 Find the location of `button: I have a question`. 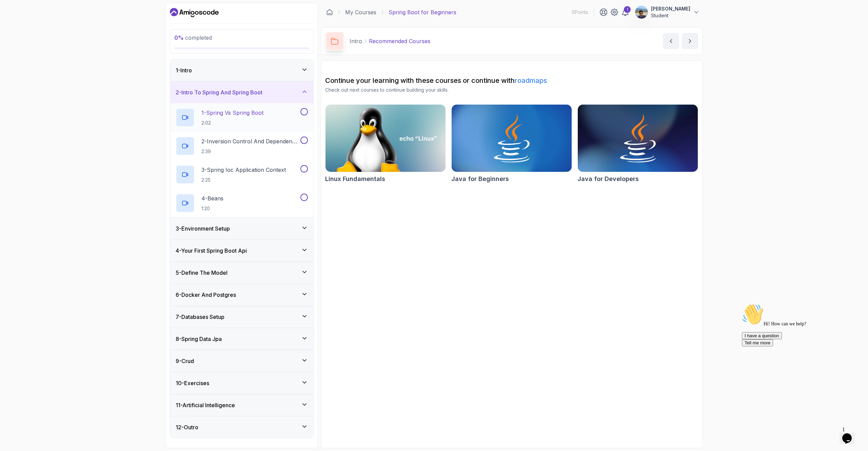

button: I have a question is located at coordinates (22, 35).